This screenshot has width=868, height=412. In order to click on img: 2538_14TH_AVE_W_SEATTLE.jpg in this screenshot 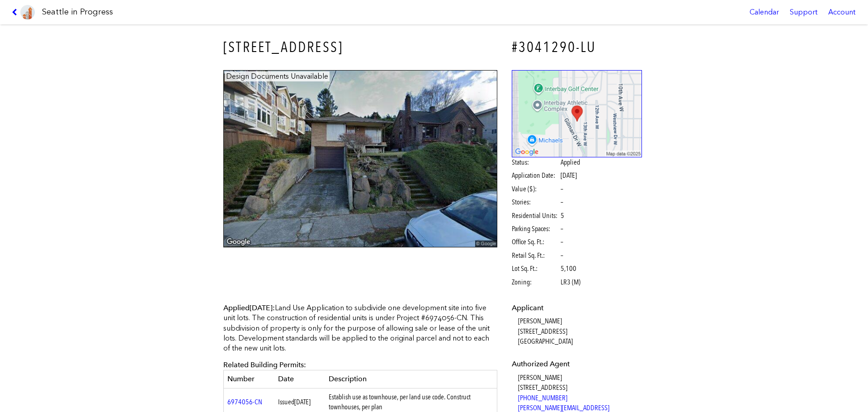, I will do `click(360, 159)`.